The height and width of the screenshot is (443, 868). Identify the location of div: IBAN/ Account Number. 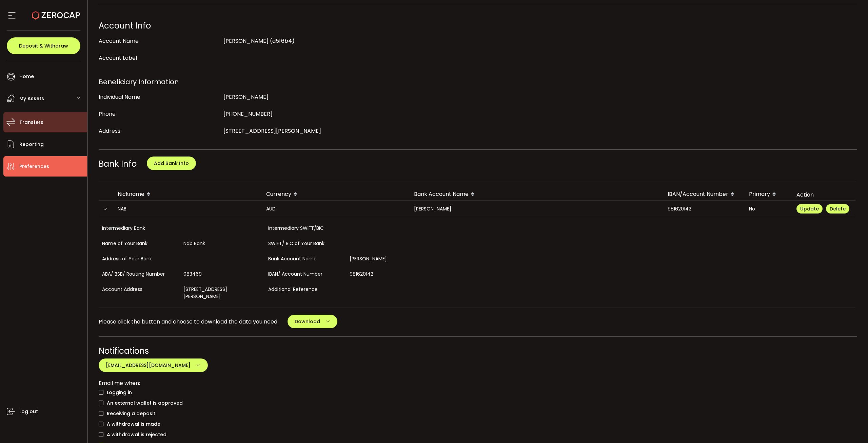
(306, 274).